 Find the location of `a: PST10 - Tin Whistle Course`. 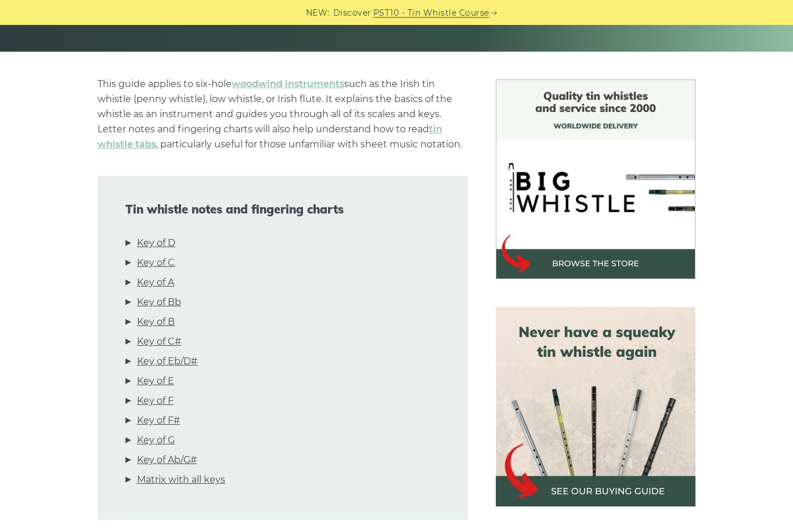

a: PST10 - Tin Whistle Course is located at coordinates (432, 13).